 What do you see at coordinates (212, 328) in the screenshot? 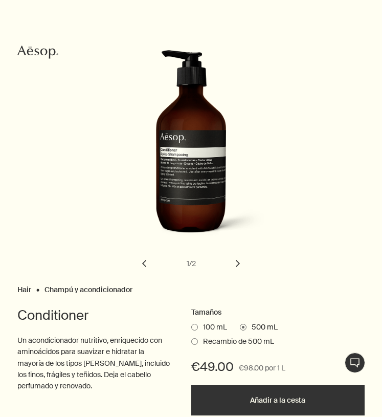
I see `span: 100 mL` at bounding box center [212, 328].